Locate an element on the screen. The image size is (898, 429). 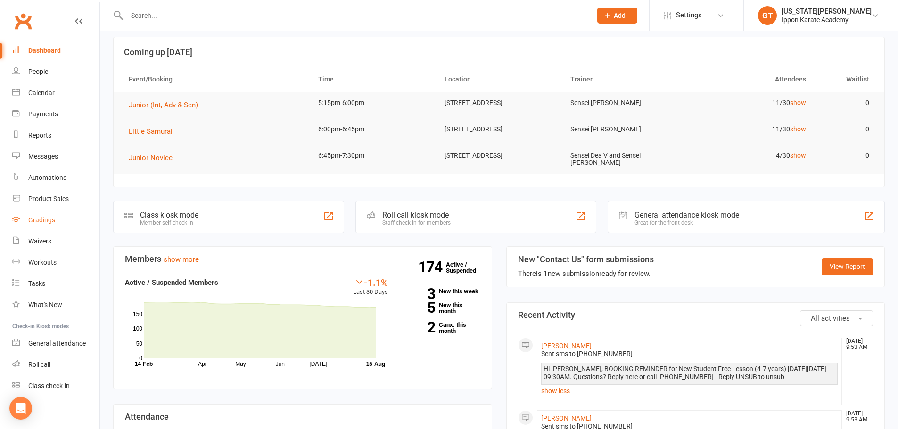
div: People is located at coordinates (38, 72).